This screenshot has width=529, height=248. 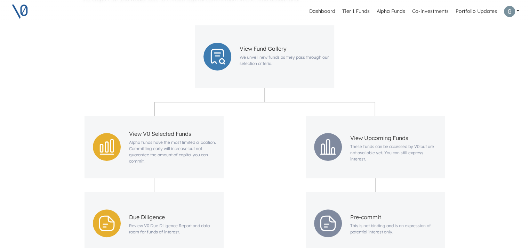 I want to click on img: V0 logo, so click(x=20, y=11).